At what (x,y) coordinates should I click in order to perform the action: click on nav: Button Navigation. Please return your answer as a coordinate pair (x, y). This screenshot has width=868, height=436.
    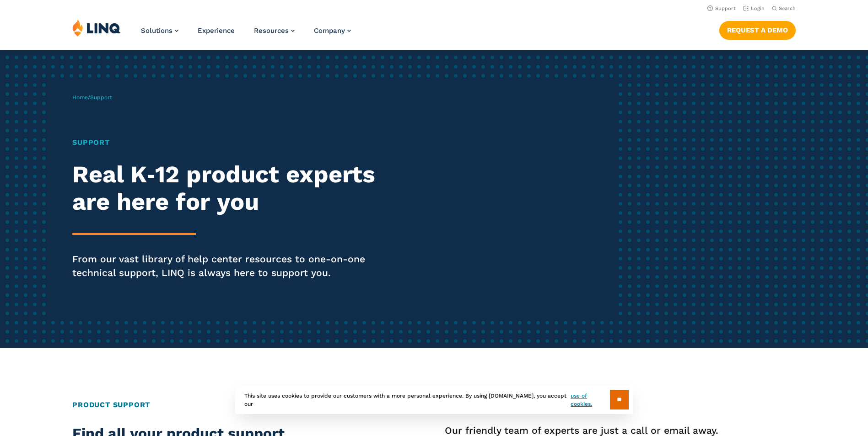
    Looking at the image, I should click on (758, 29).